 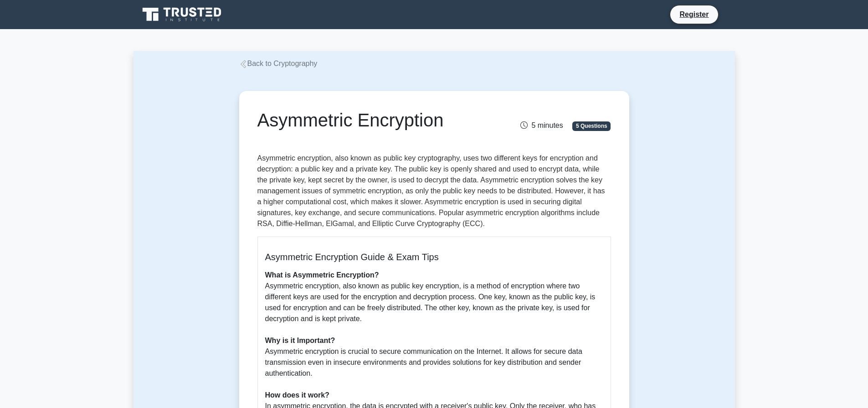 What do you see at coordinates (373, 120) in the screenshot?
I see `h1: Asymmetric Encryption` at bounding box center [373, 120].